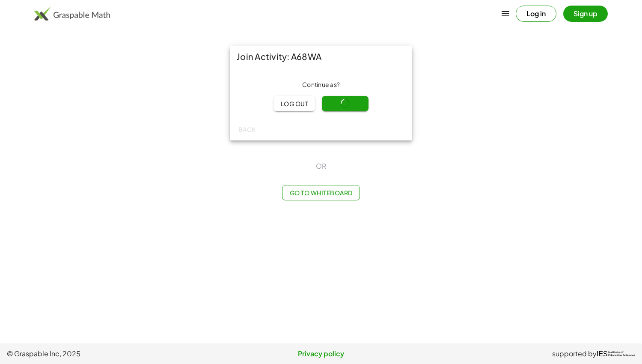 The image size is (642, 364). Describe the element at coordinates (574, 354) in the screenshot. I see `span: supported by` at that location.